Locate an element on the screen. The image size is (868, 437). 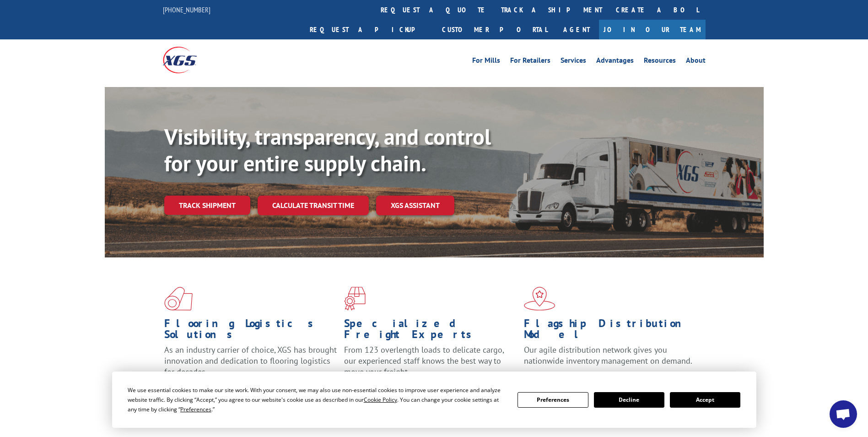
span: Our agile distribution network gives you nationwide inventory management on demand. is located at coordinates (608, 355).